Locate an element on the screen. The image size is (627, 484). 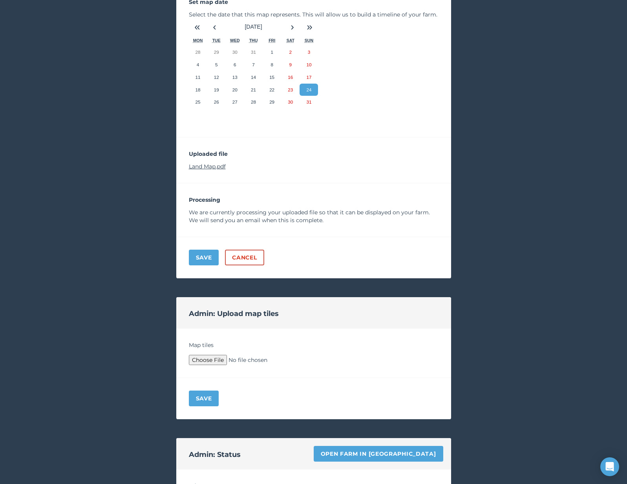
abbr: 30 July 2025 is located at coordinates (235, 52).